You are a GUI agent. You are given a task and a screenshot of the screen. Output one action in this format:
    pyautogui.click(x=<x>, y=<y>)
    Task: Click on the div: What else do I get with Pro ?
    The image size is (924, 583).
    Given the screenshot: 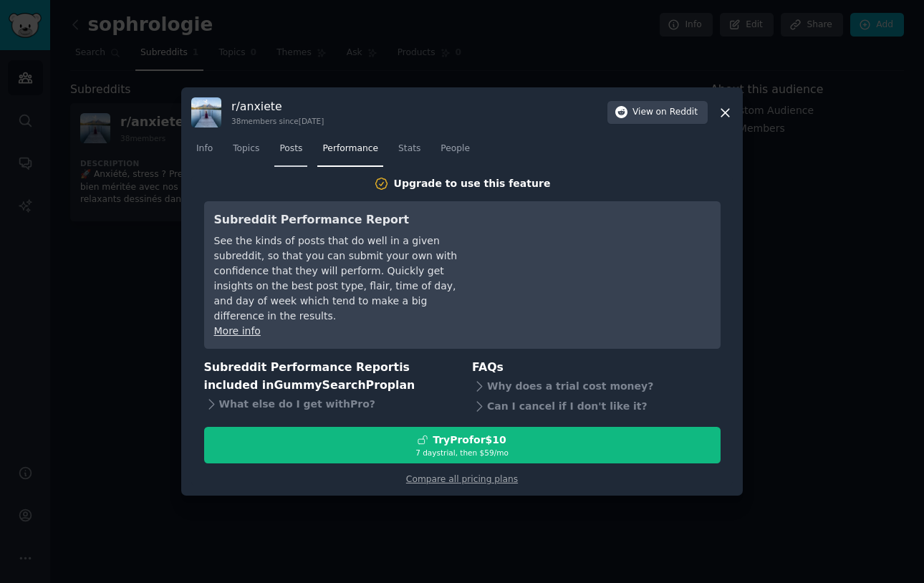 What is the action you would take?
    pyautogui.click(x=328, y=404)
    